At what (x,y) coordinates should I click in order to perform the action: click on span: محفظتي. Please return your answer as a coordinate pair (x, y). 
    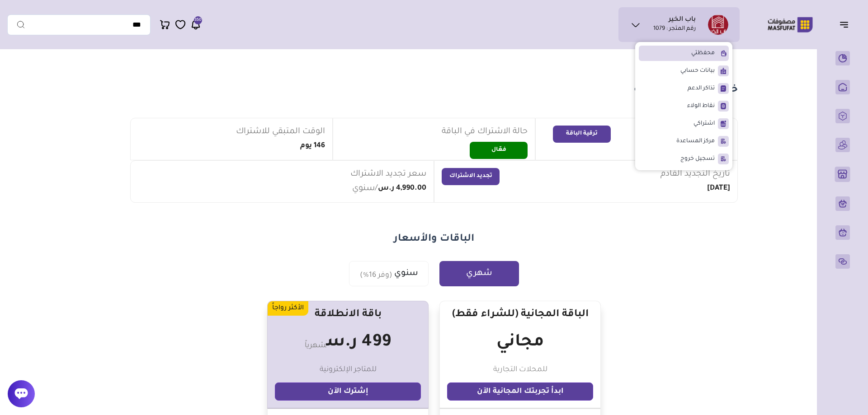
    Looking at the image, I should click on (703, 53).